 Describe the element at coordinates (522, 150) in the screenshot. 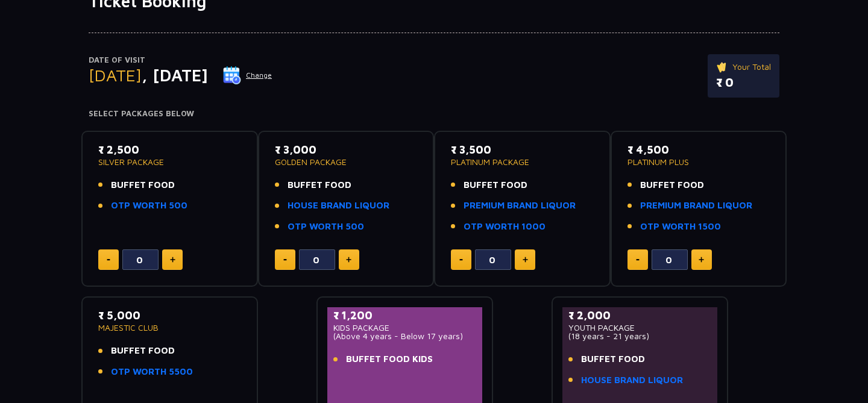

I see `p: ₹ 3,500` at that location.